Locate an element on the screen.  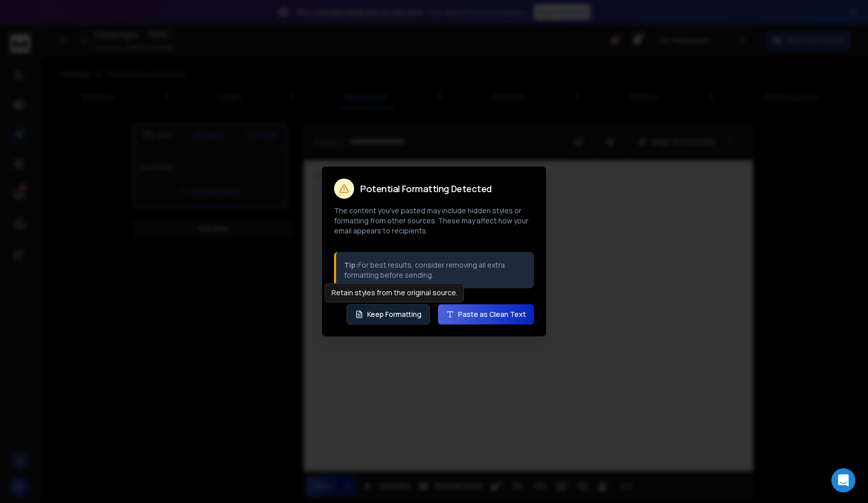
div: Retain styles from the original source. is located at coordinates (394, 292).